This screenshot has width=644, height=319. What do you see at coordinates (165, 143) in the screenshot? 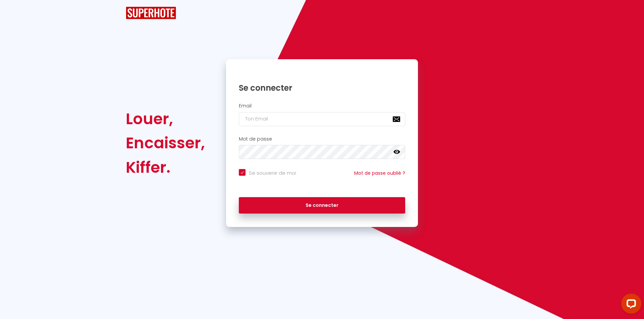
I see `div: Encaisser,` at bounding box center [165, 143].